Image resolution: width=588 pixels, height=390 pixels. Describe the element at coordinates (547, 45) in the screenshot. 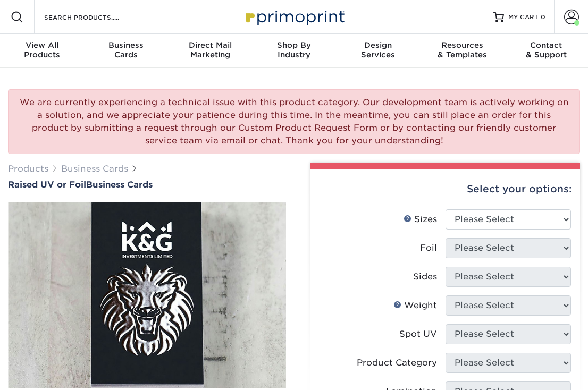

I see `span: Contact` at that location.